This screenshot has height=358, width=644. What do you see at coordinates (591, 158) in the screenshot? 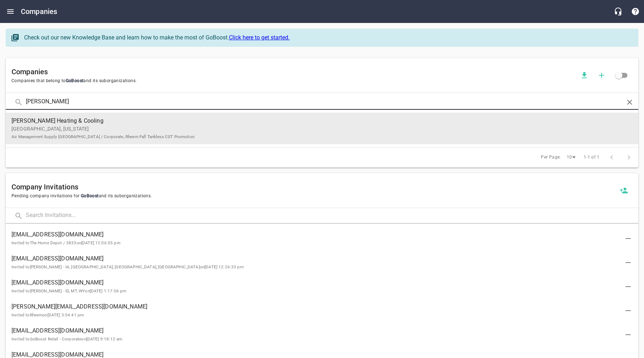
I see `span: 1-1 of 1` at bounding box center [591, 158].